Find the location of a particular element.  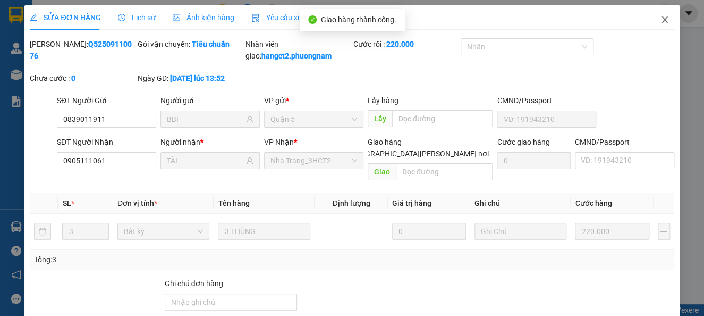

span: Giá trị hàng is located at coordinates (412, 203).